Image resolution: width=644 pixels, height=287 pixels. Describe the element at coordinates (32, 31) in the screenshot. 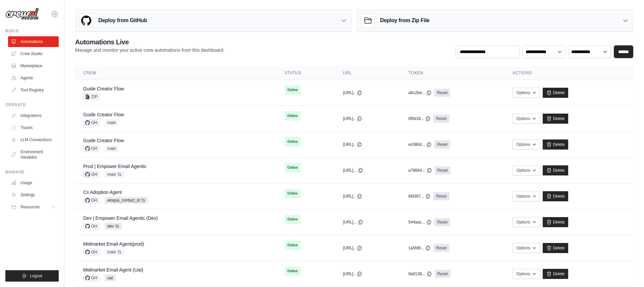

I see `div: Build` at that location.